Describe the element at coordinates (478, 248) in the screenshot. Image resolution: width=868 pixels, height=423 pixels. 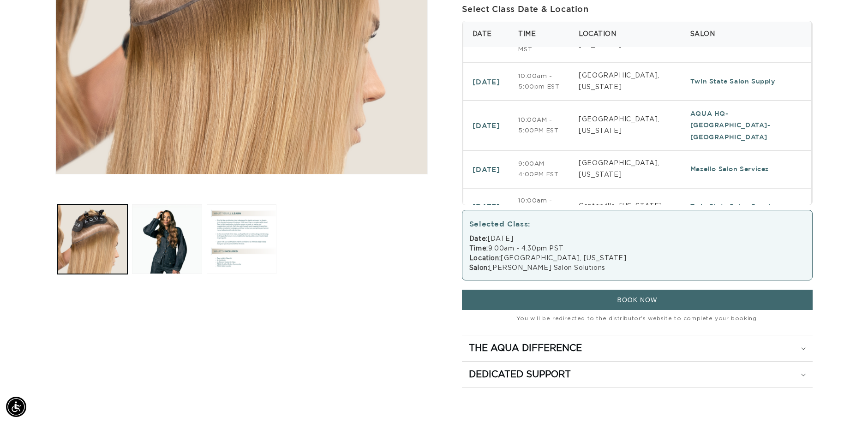
I see `strong: Time:` at that location.